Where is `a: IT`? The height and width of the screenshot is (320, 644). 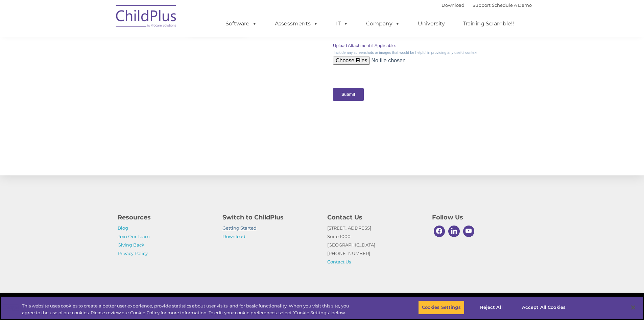 a: IT is located at coordinates (342, 24).